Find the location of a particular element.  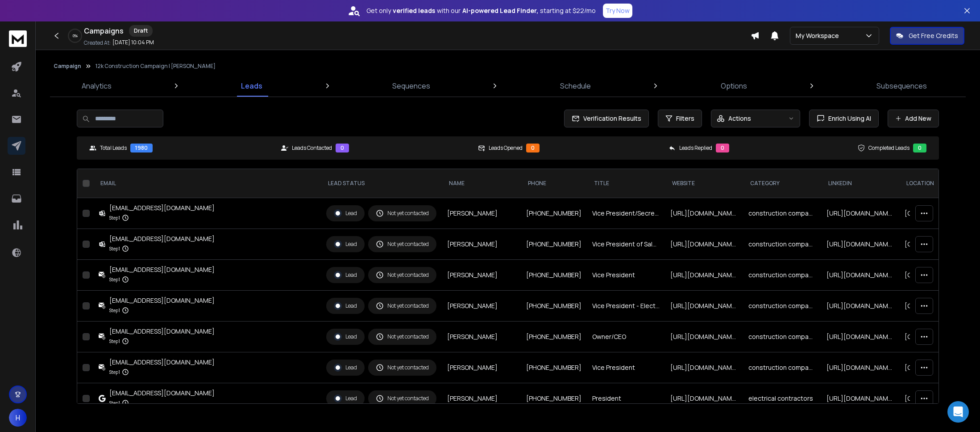

button: Enrich Using AI is located at coordinates (844, 118).